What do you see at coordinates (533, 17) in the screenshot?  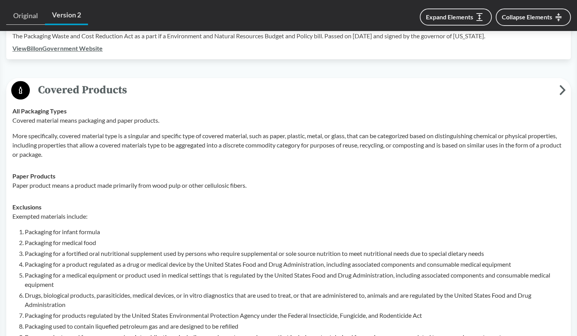 I see `button: Collapse Elements` at bounding box center [533, 17].